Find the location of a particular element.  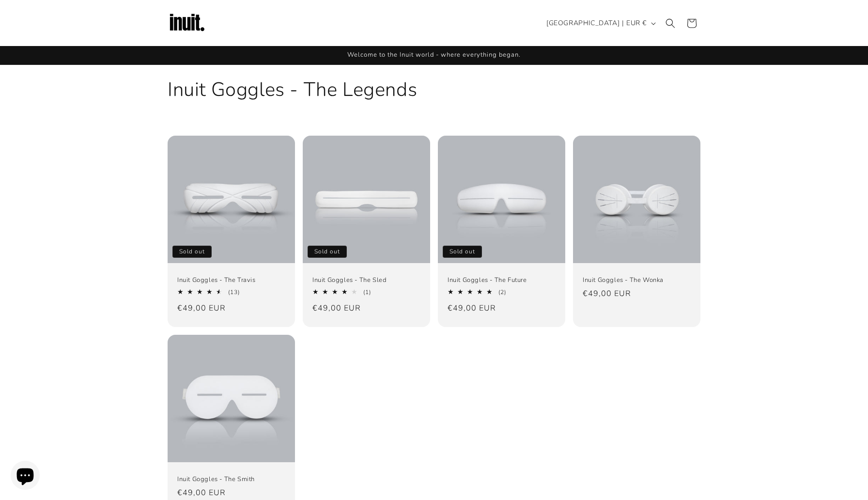

a: Inuit Goggles - The Smith is located at coordinates (231, 479).